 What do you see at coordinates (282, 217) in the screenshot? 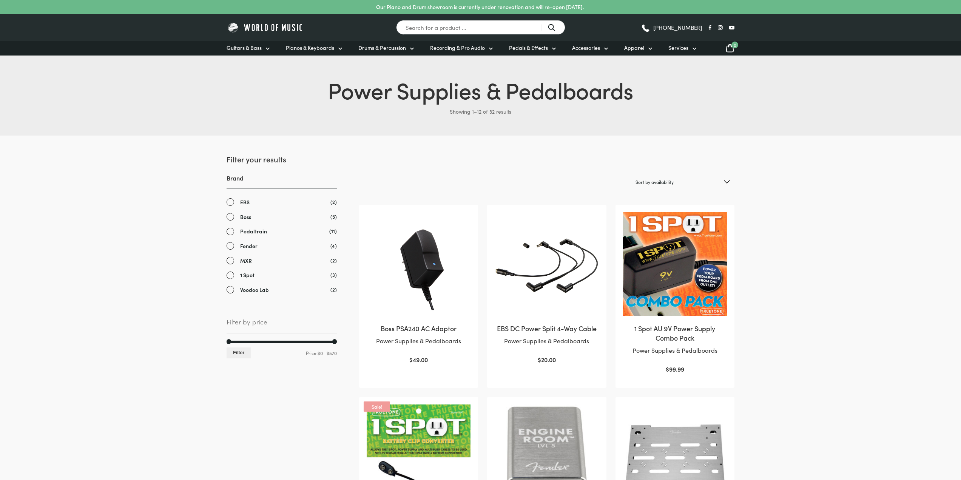
I see `a: Boss` at bounding box center [282, 217].